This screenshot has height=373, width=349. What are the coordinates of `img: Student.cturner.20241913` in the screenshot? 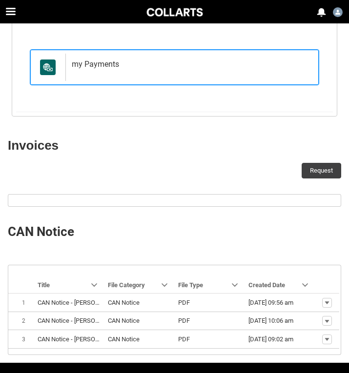 It's located at (337, 12).